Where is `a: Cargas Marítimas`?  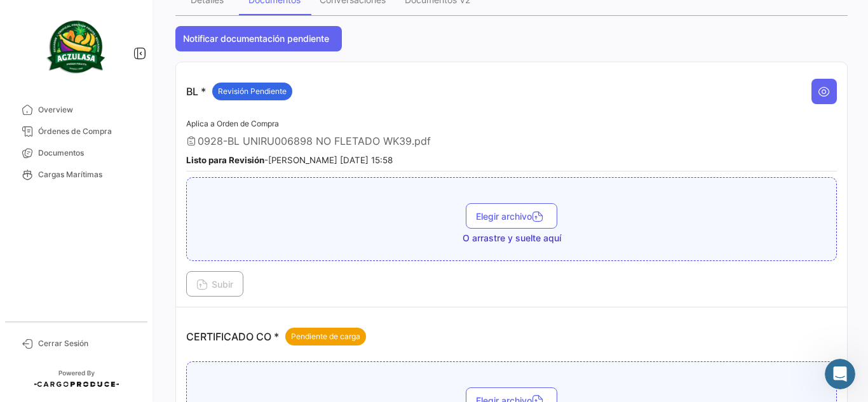 a: Cargas Marítimas is located at coordinates (77, 175).